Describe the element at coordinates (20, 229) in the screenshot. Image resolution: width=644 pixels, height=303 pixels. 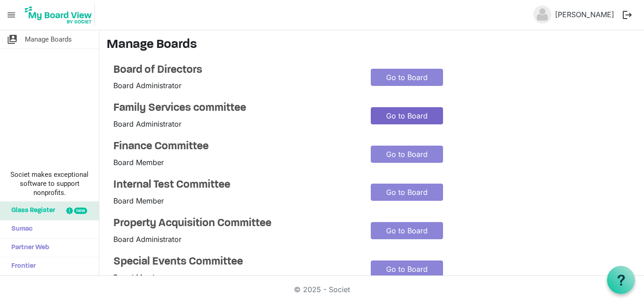
I see `span: Sumac` at that location.